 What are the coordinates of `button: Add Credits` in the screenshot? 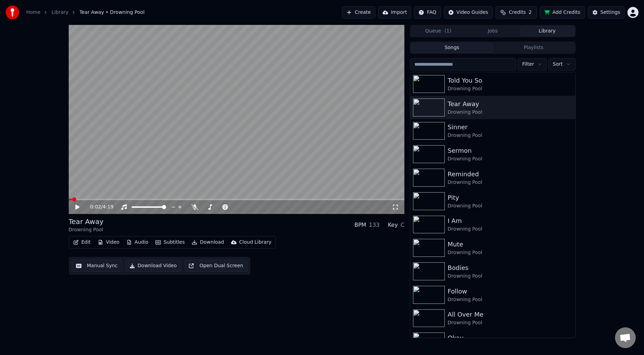 It's located at (562, 12).